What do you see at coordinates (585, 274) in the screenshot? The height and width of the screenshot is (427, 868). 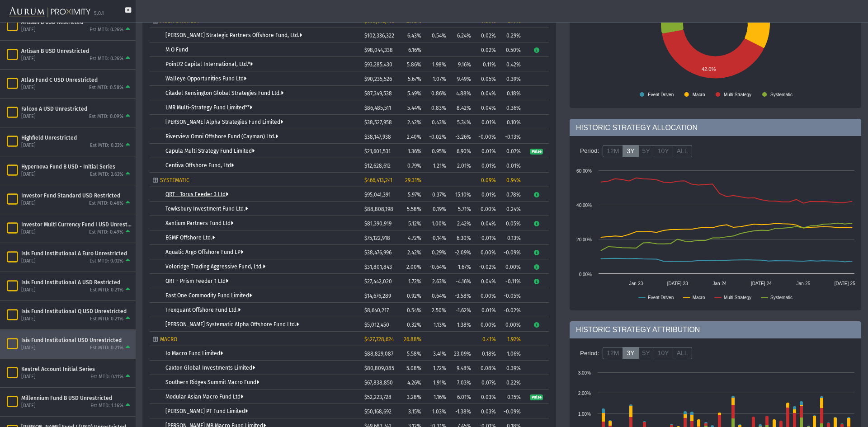 I see `text: 0.00%` at bounding box center [585, 274].